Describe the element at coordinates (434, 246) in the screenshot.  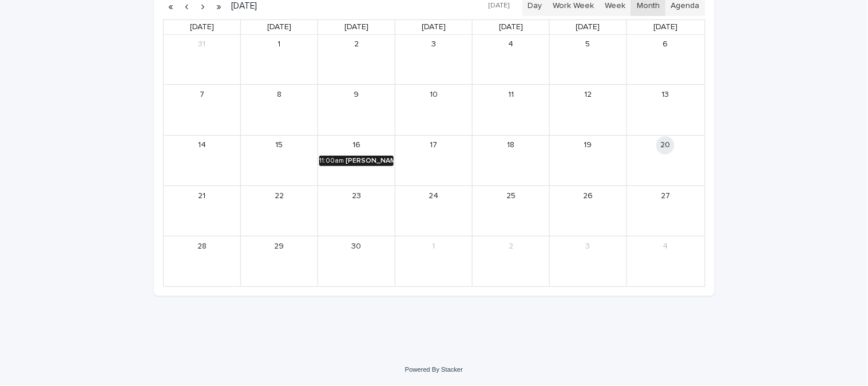
I see `a: October 1, 2025` at that location.